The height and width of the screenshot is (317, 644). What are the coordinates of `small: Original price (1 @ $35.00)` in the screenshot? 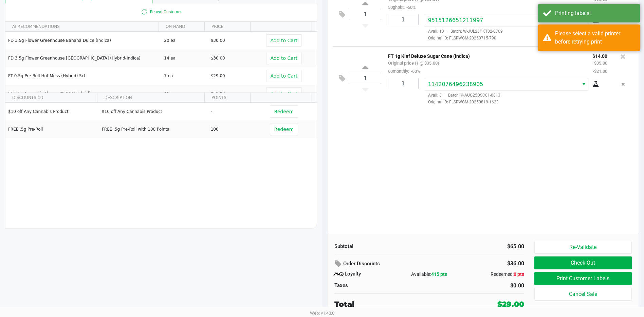 It's located at (414, 63).